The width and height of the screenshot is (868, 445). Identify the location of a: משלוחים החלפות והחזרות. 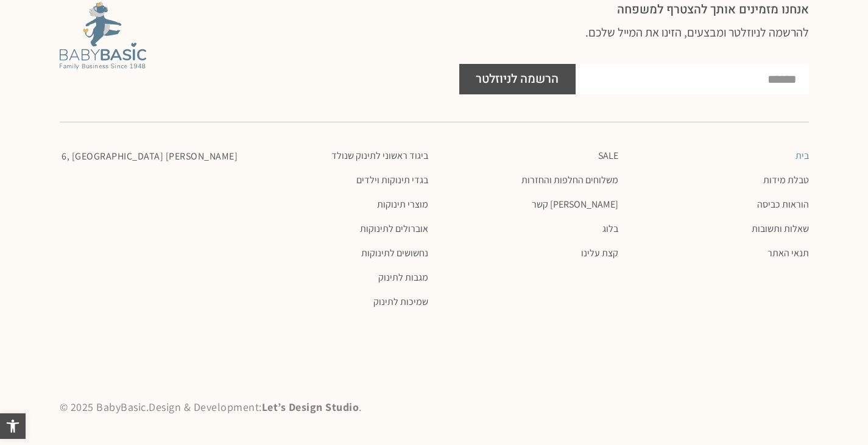
(529, 180).